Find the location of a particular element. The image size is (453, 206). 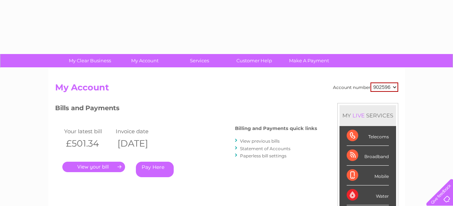

th: £501.34 is located at coordinates (88, 143).